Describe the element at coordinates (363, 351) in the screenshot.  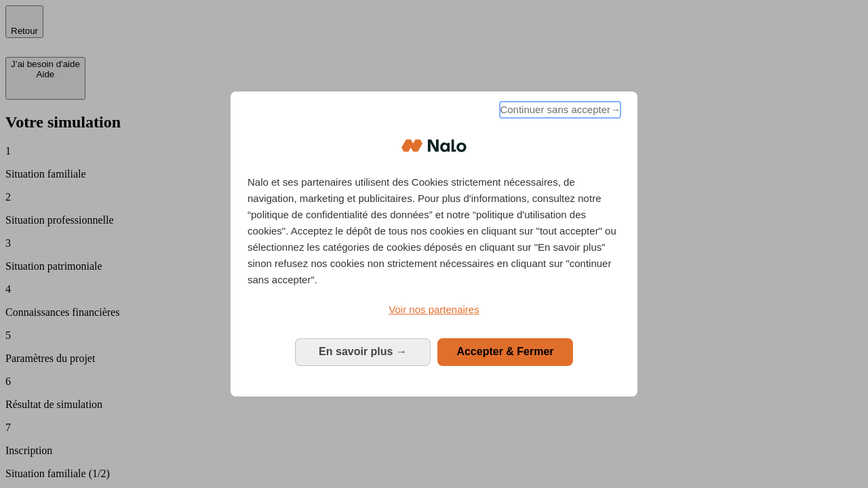
I see `span: En savoir plus →` at that location.